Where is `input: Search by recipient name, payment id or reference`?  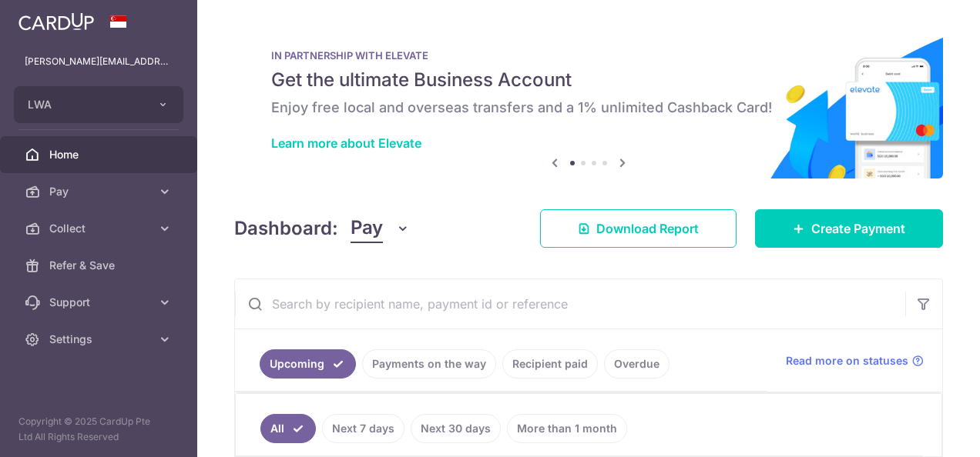
input: Search by recipient name, payment id or reference is located at coordinates (570, 304).